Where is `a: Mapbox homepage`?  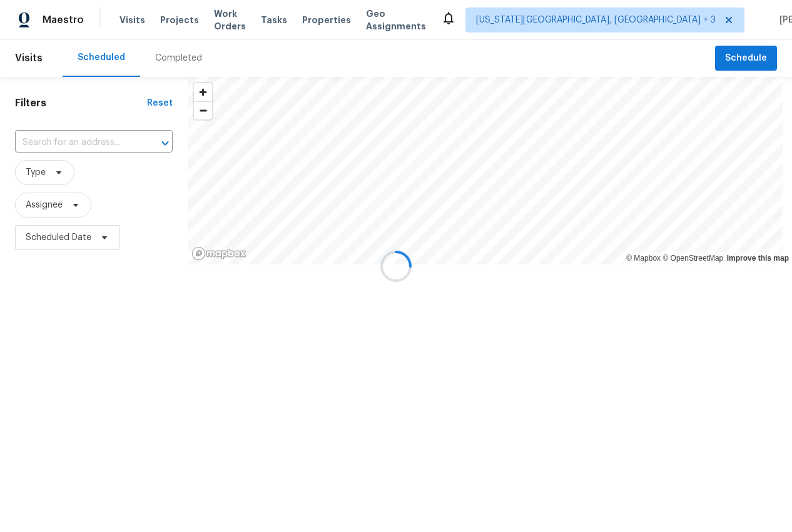
a: Mapbox homepage is located at coordinates (219, 253).